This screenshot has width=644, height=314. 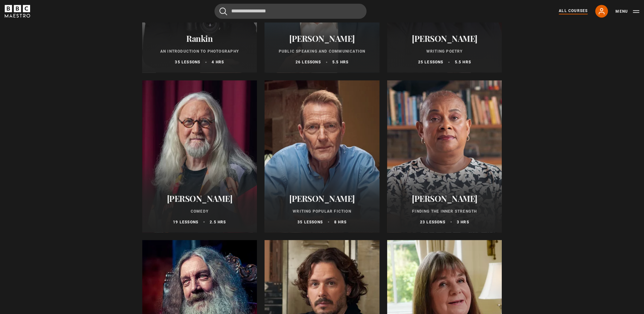 What do you see at coordinates (185, 222) in the screenshot?
I see `p: 19 lessons` at bounding box center [185, 222].